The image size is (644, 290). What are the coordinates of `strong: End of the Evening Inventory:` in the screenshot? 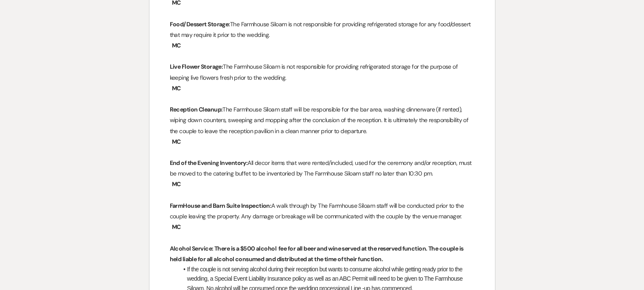 It's located at (209, 162).